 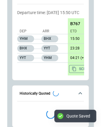 I want to click on p: 24/09/2025, so click(x=79, y=58).